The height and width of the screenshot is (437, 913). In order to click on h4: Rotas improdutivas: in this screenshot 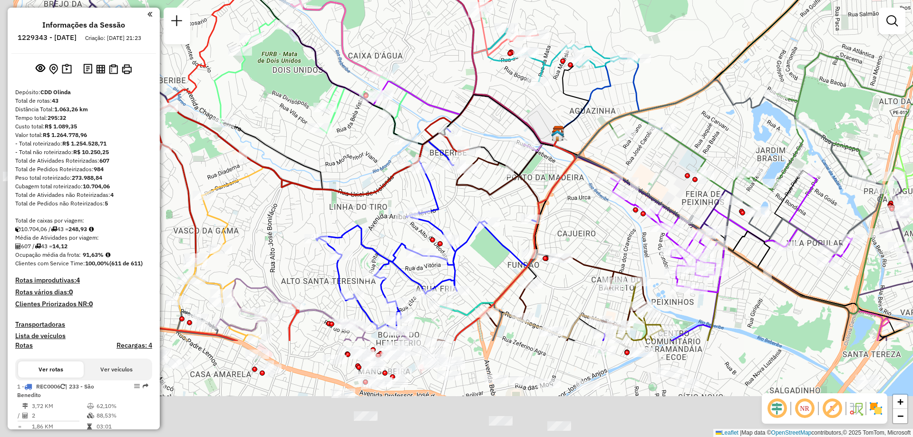, I will do `click(84, 280)`.